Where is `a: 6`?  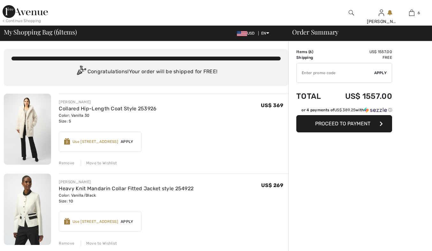 a: 6 is located at coordinates (412, 13).